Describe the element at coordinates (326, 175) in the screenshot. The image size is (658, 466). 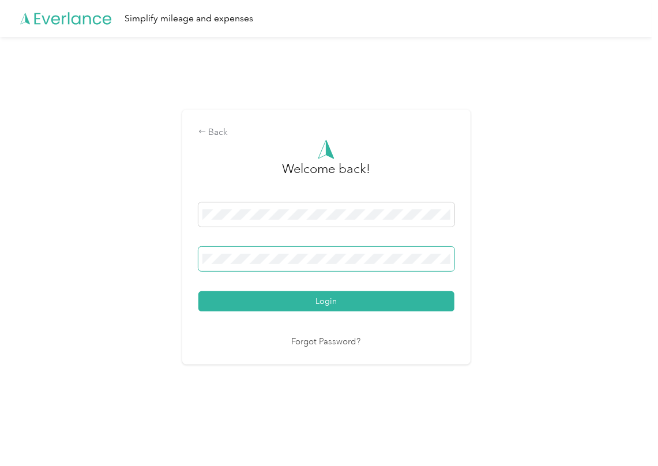
I see `h3: greeting` at that location.